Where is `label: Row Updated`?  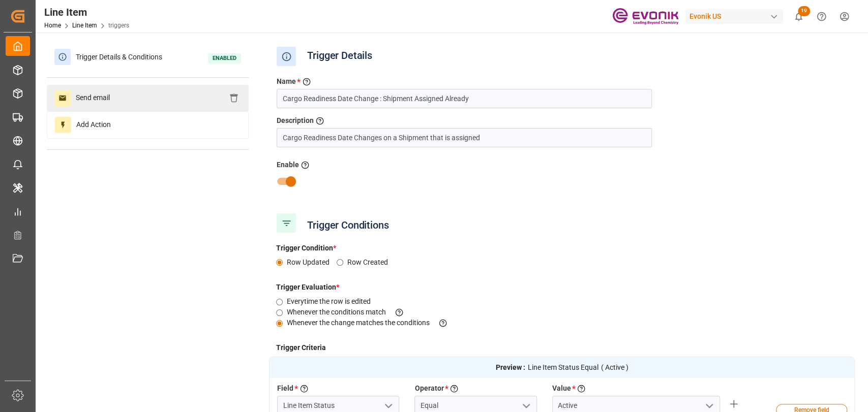 label: Row Updated is located at coordinates (312, 262).